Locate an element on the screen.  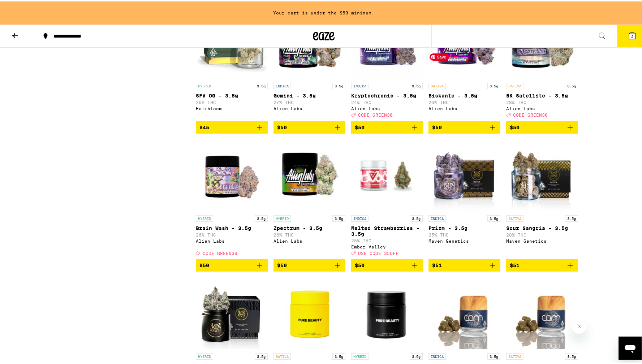
a: Open page for Melted Strawberries - 3.5g from Ember Valley is located at coordinates (387, 198).